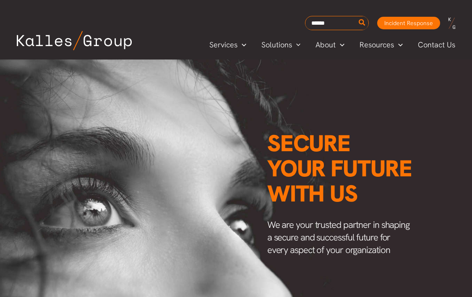  What do you see at coordinates (408, 23) in the screenshot?
I see `div: Incident Response` at bounding box center [408, 23].